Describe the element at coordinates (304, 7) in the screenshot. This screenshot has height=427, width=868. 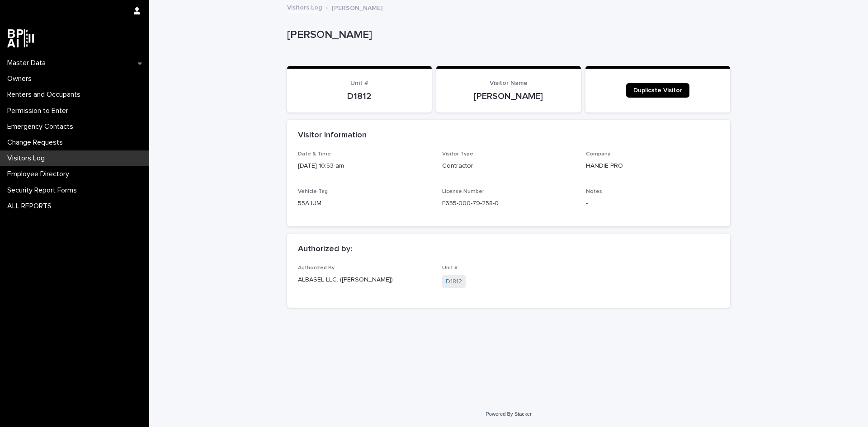
I see `a: Visitors Log` at that location.